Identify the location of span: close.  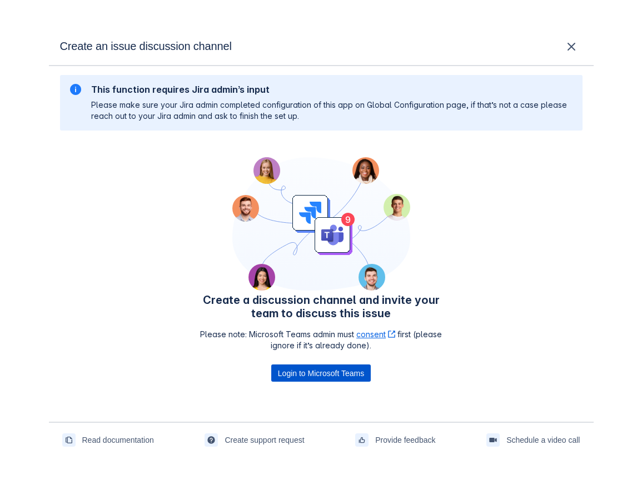
(571, 47).